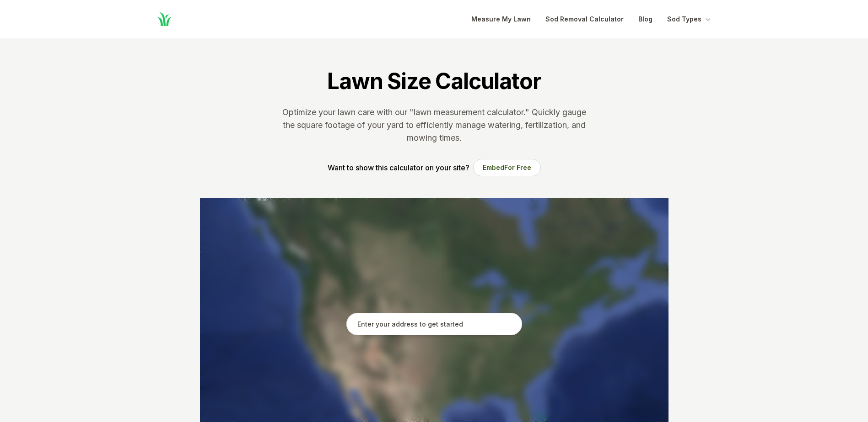  What do you see at coordinates (689, 19) in the screenshot?
I see `button: Sod Types` at bounding box center [689, 19].